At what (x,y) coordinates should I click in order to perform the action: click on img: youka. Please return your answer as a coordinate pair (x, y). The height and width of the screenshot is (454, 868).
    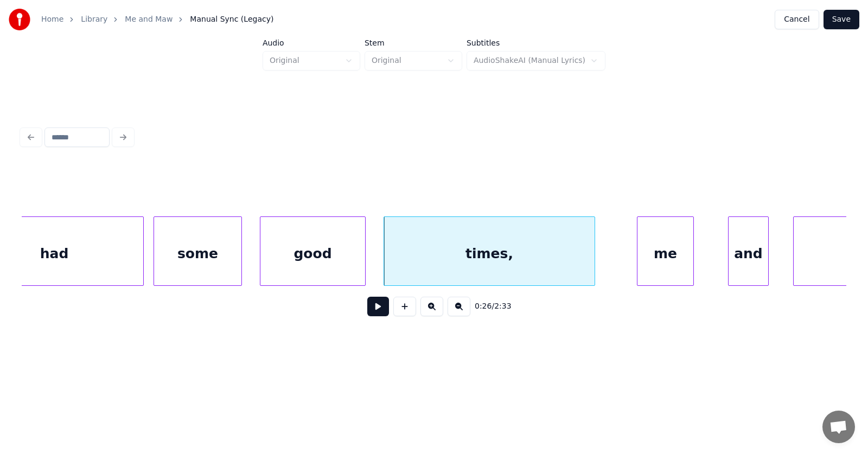
    Looking at the image, I should click on (20, 20).